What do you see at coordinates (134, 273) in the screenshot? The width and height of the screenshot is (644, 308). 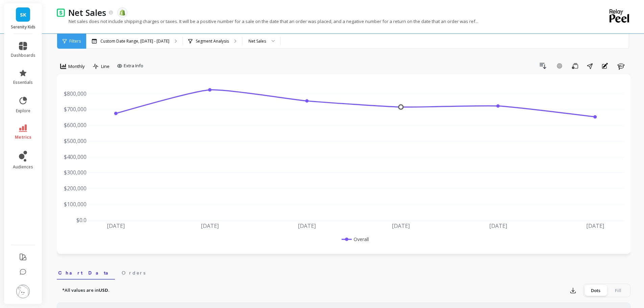 I see `span: Orders` at bounding box center [134, 273].